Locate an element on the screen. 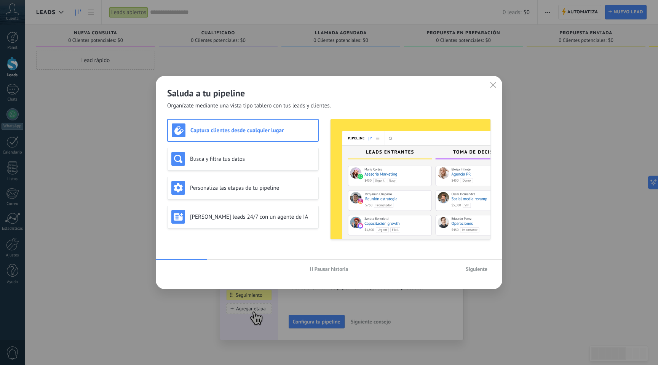 The image size is (658, 365). h2: Saluda a tu pipeline is located at coordinates (329, 93).